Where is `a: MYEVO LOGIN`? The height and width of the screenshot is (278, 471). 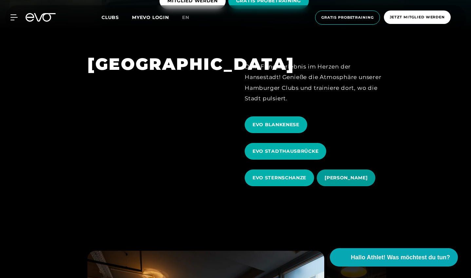 a: MYEVO LOGIN is located at coordinates (150, 17).